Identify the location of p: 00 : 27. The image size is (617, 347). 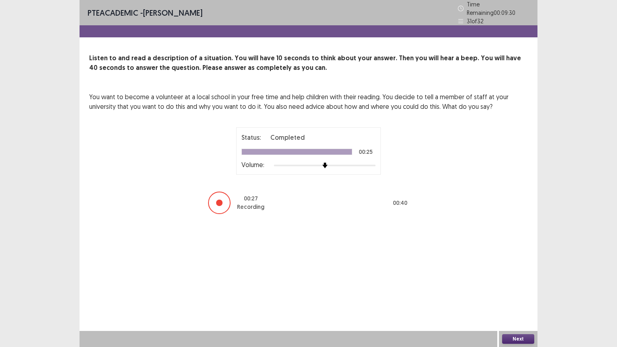
(251, 198).